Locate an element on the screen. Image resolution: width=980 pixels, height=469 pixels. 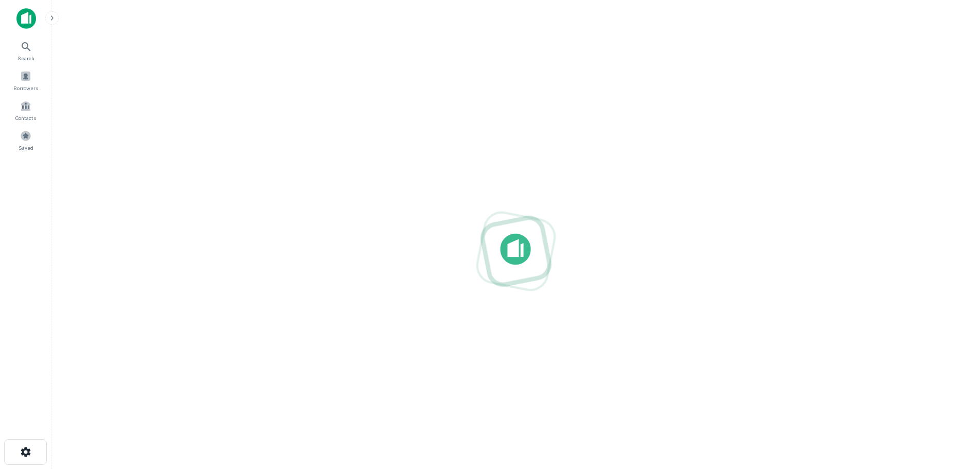
a: Contacts is located at coordinates (26, 110).